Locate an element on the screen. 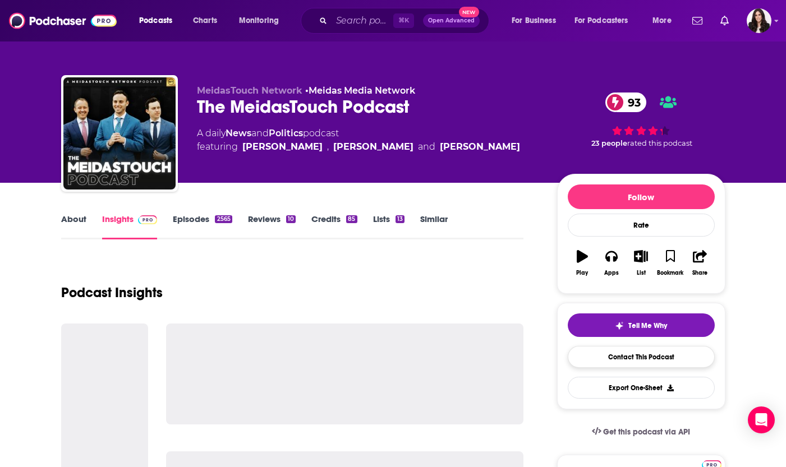 The height and width of the screenshot is (467, 786). h1: Podcast Insights is located at coordinates (112, 293).